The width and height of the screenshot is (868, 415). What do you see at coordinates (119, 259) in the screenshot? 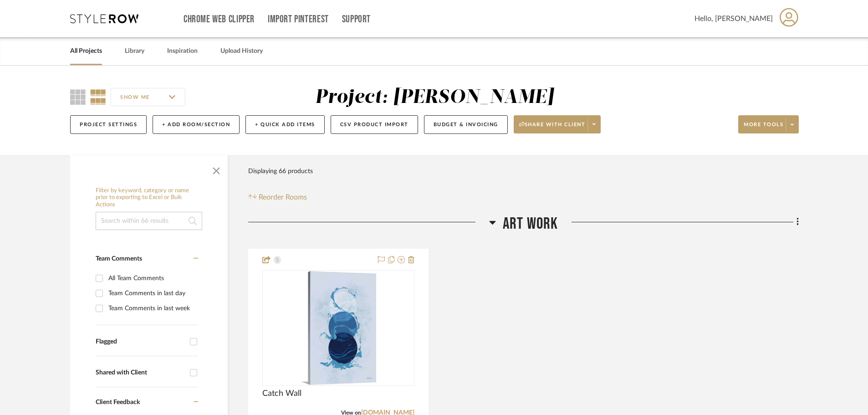
I see `span: Team Comments` at bounding box center [119, 259].